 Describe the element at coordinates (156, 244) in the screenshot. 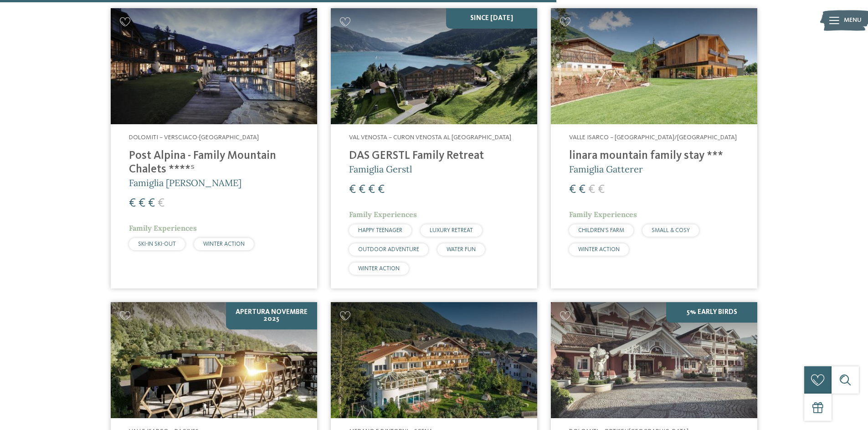

I see `span: SKI-IN SKI-OUT` at that location.